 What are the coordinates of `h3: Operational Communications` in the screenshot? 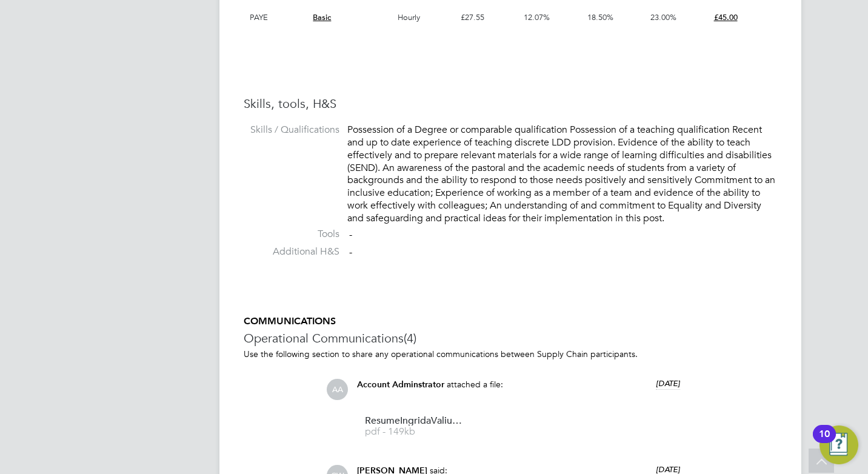 It's located at (511, 338).